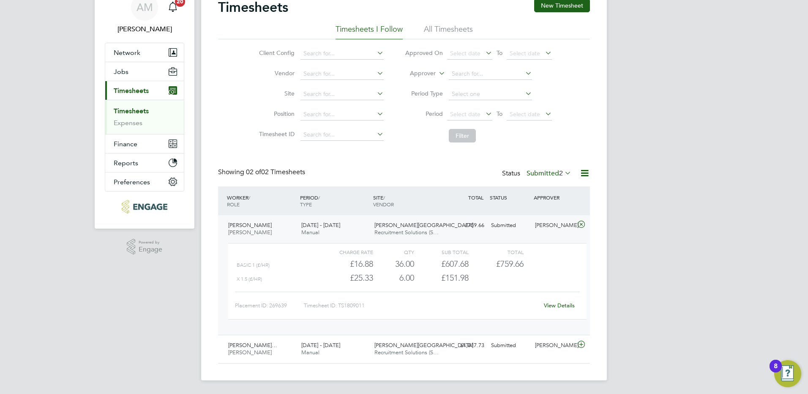  Describe the element at coordinates (150, 249) in the screenshot. I see `span: Engage` at that location.